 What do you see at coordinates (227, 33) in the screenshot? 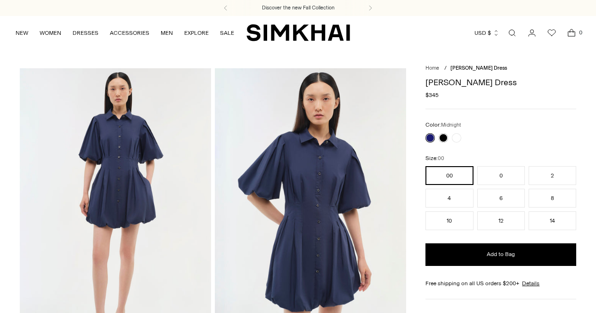
I see `a: SALE` at bounding box center [227, 33].